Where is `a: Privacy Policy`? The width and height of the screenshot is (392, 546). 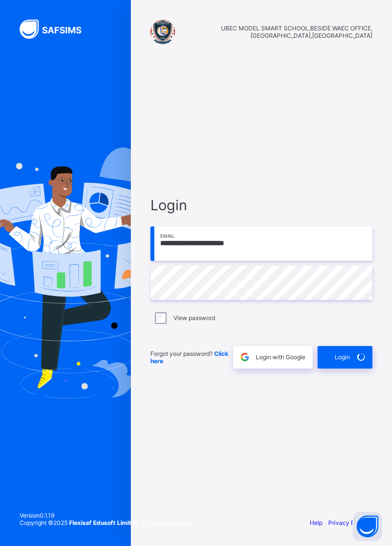 a: Privacy Policy is located at coordinates (348, 523).